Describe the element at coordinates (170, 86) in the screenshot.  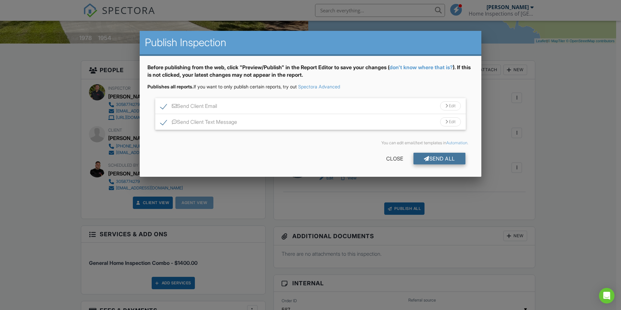
I see `strong: Publishes all reports.` at that location.